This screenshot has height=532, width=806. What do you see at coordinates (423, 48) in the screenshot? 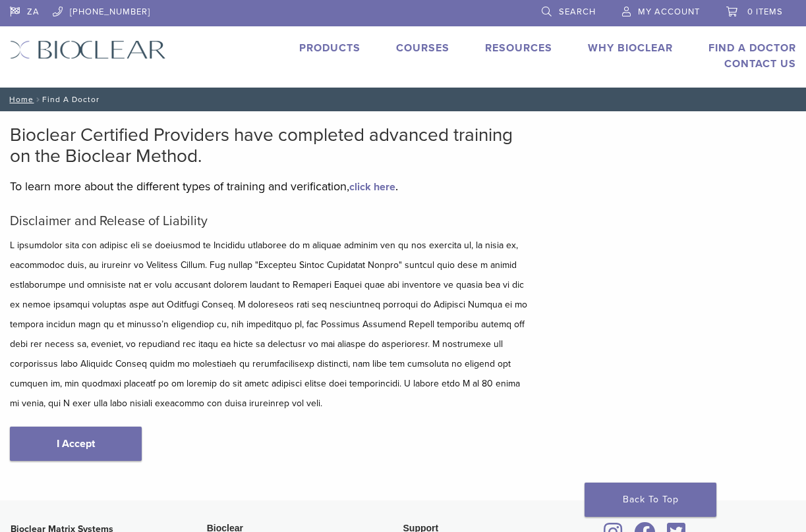
I see `a: Courses` at bounding box center [423, 48].